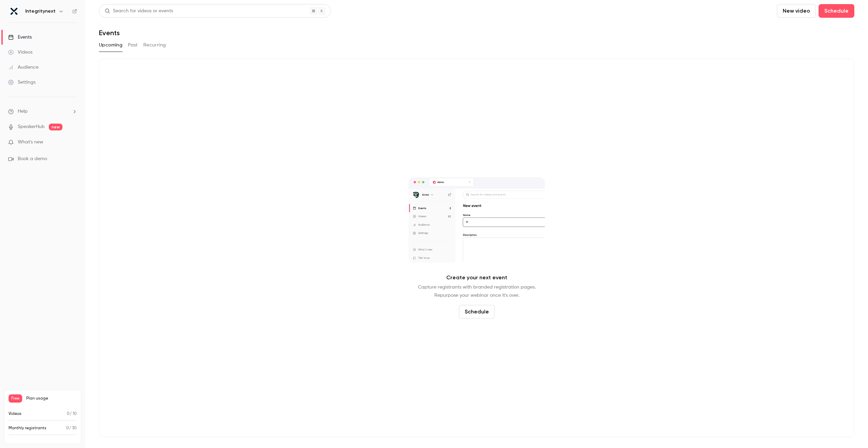 This screenshot has width=868, height=448. Describe the element at coordinates (55, 127) in the screenshot. I see `span: new` at that location.